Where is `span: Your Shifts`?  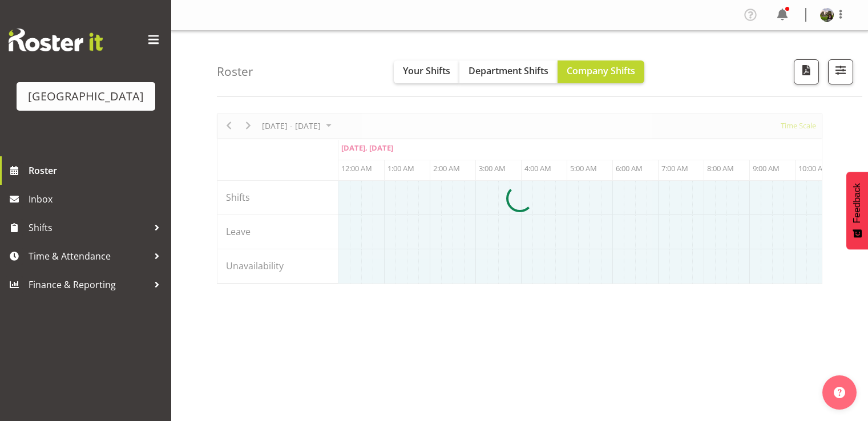
span: Your Shifts is located at coordinates (426, 71).